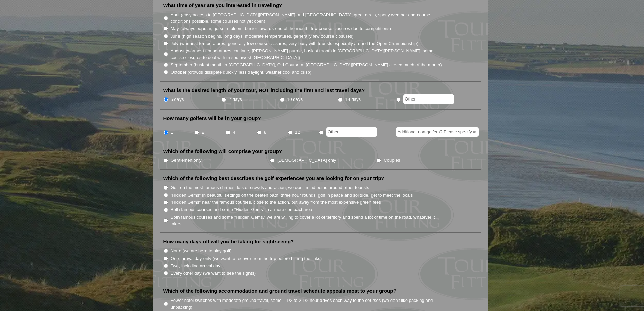 Image resolution: width=644 pixels, height=311 pixels. Describe the element at coordinates (353, 99) in the screenshot. I see `label: 14 days` at that location.